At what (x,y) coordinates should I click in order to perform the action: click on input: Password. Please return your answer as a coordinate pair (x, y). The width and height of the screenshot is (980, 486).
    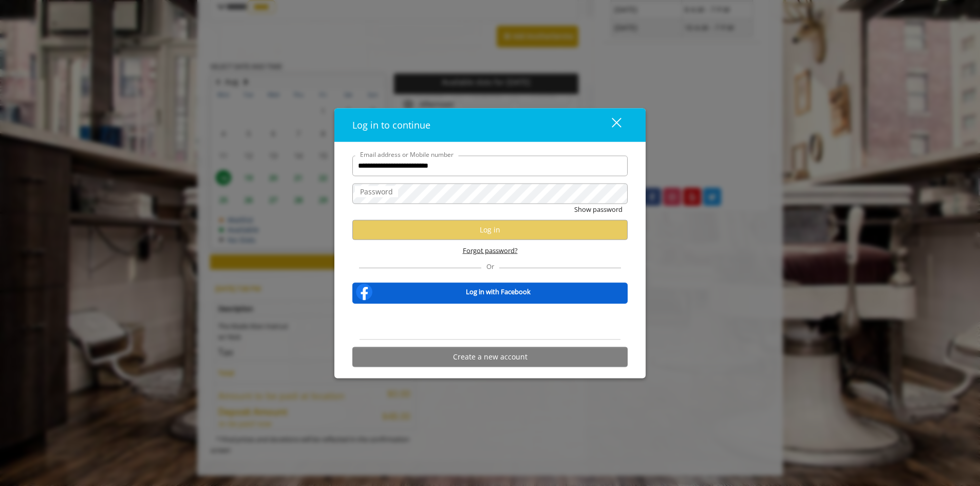
    Looking at the image, I should click on (490, 193).